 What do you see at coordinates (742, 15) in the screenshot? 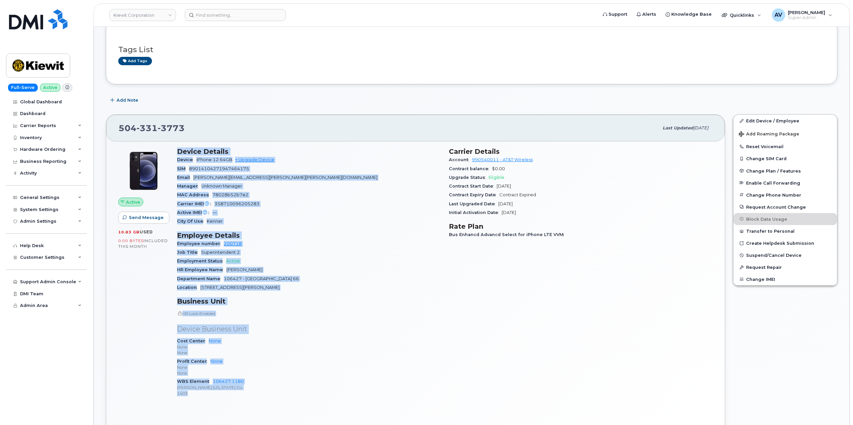
I see `span: Quicklinks` at bounding box center [742, 15].